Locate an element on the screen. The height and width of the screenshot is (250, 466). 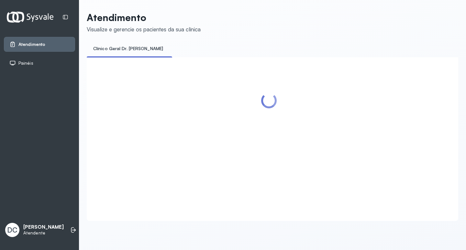
p: Atendimento is located at coordinates (144, 17).